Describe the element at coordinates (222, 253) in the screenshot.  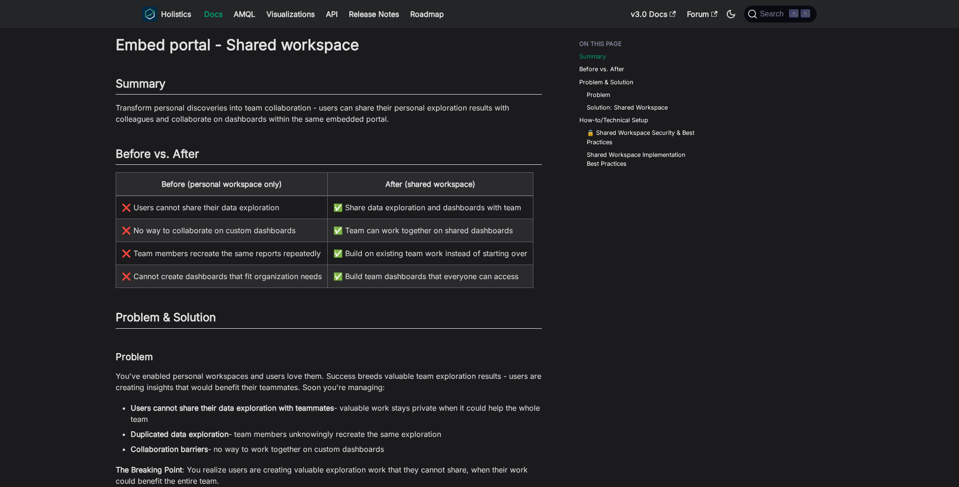
I see `td: ❌ Team members recreate the same reports repeatedly` at that location.